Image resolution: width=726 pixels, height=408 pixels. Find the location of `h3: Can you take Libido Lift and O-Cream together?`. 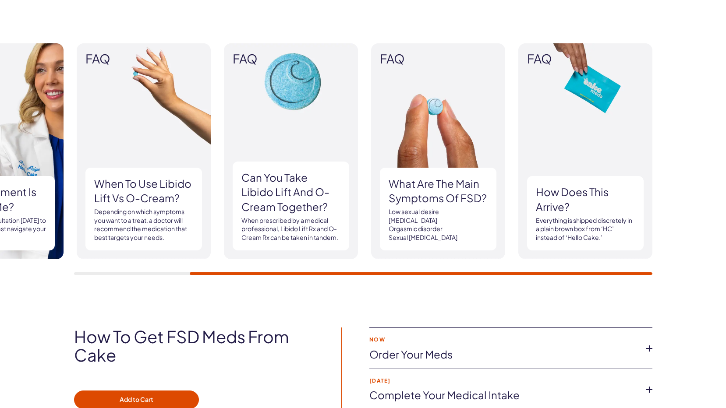

h3: Can you take Libido Lift and O-Cream together? is located at coordinates (291, 192).